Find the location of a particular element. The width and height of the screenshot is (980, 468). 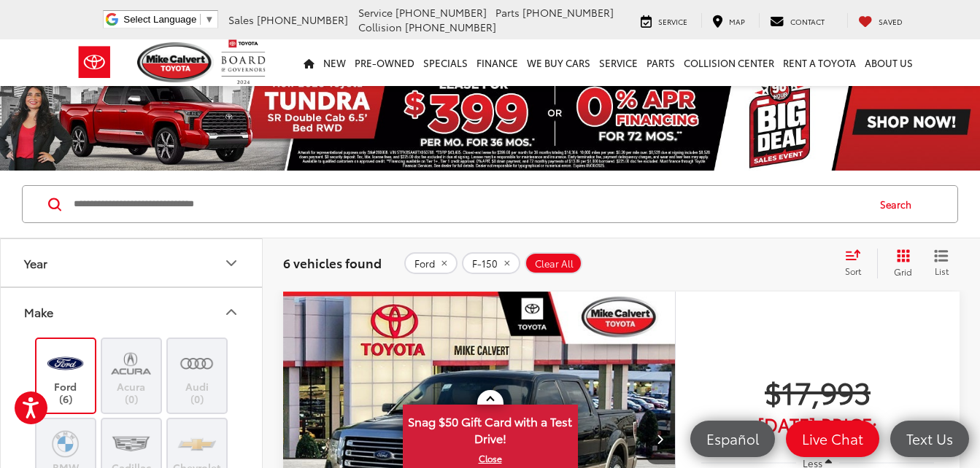

span: 6 vehicles found is located at coordinates (332, 262).